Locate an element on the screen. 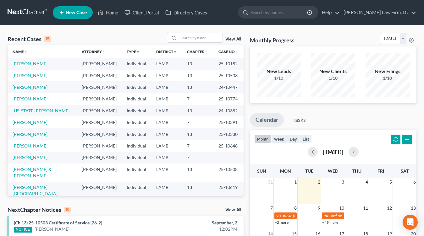 This screenshot has height=236, width=424. a: +2 more is located at coordinates (282, 223).